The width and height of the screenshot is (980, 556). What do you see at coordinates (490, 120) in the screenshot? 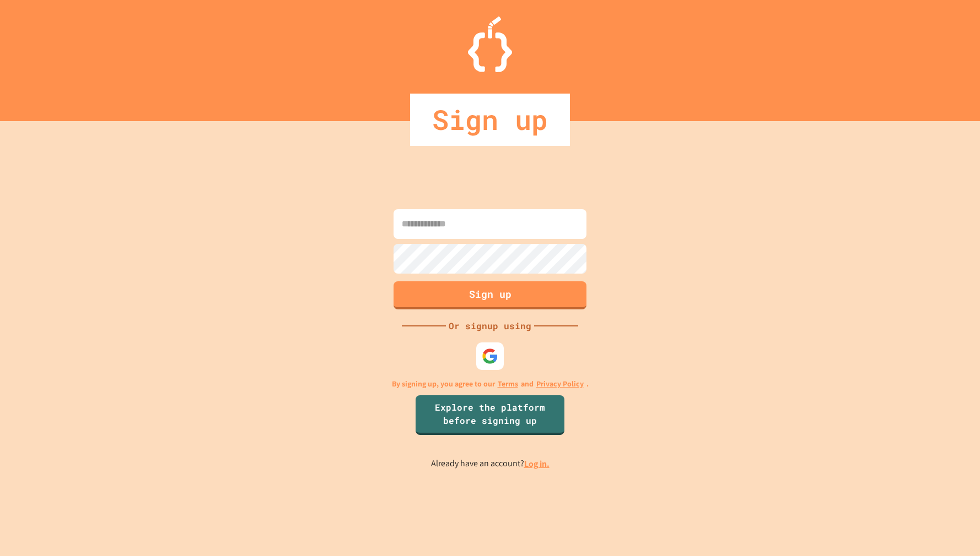
I see `div: Sign up` at bounding box center [490, 120].